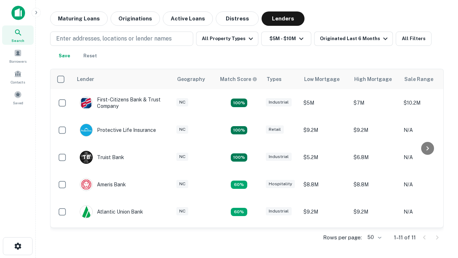 This screenshot has width=458, height=258. Describe the element at coordinates (325, 103) in the screenshot. I see `td: $5M` at that location.